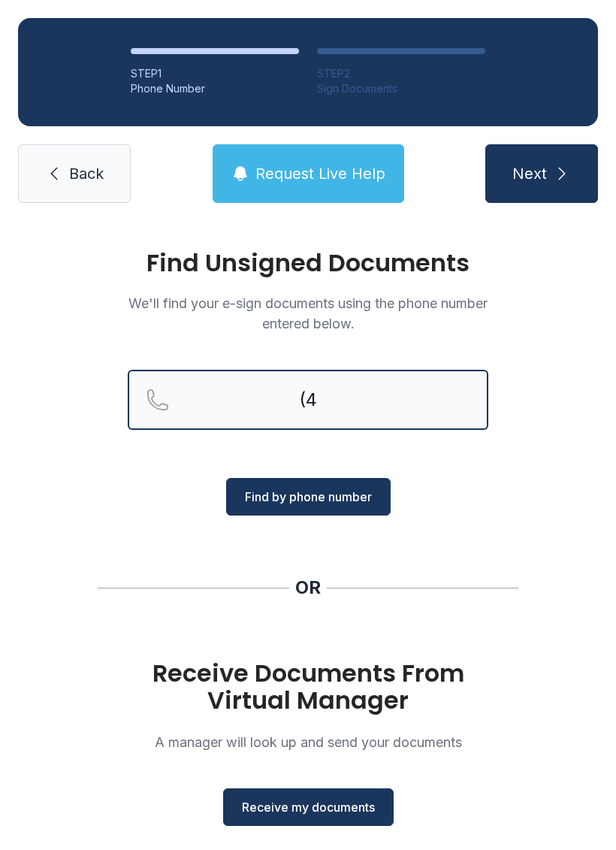 The width and height of the screenshot is (616, 850). What do you see at coordinates (308, 687) in the screenshot?
I see `h1: Receive Documents From Virtual Manager` at bounding box center [308, 687].